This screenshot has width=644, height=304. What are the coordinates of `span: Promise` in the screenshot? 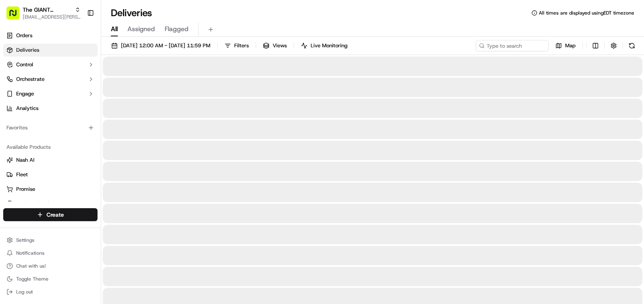 It's located at (25, 189).